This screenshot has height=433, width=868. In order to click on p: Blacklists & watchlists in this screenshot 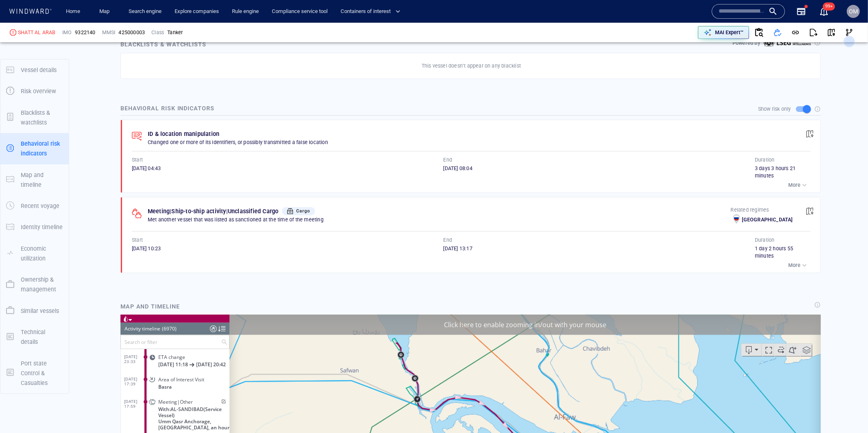, I will do `click(42, 117)`.